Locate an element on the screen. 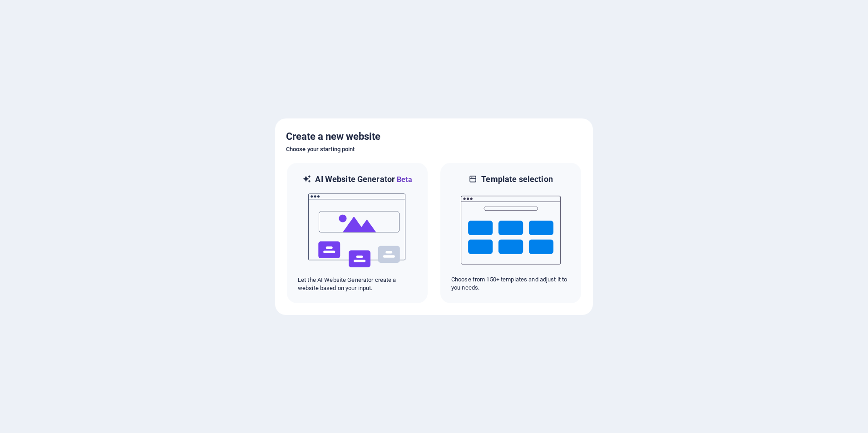 The image size is (868, 433). h6: AI Website Generator is located at coordinates (363, 179).